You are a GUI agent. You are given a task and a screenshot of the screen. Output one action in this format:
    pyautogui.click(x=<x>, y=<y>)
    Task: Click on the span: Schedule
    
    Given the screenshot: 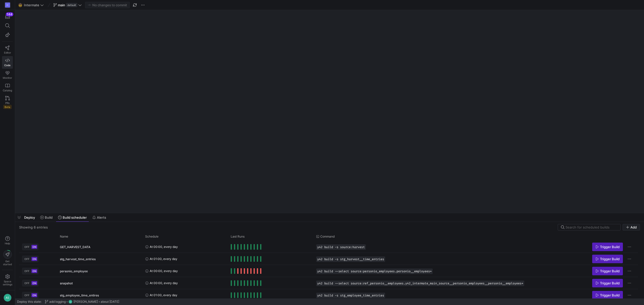 What is the action you would take?
    pyautogui.click(x=152, y=237)
    